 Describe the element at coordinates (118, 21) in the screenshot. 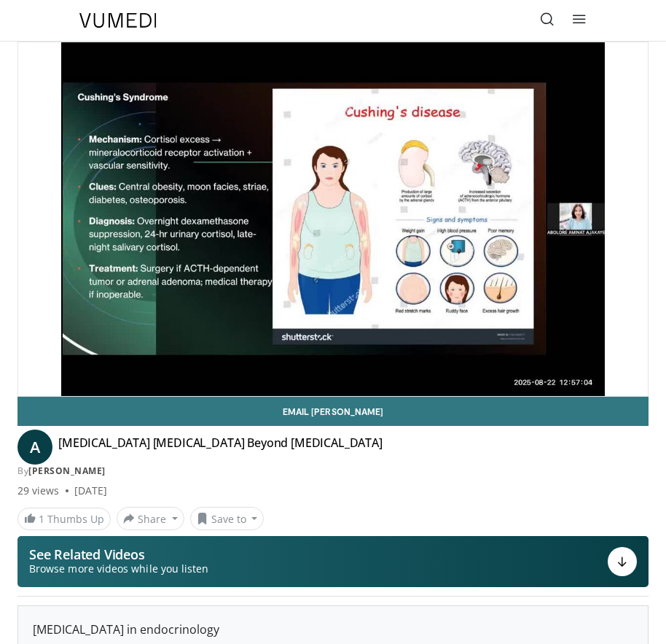

I see `img: VuMedi Logo` at that location.